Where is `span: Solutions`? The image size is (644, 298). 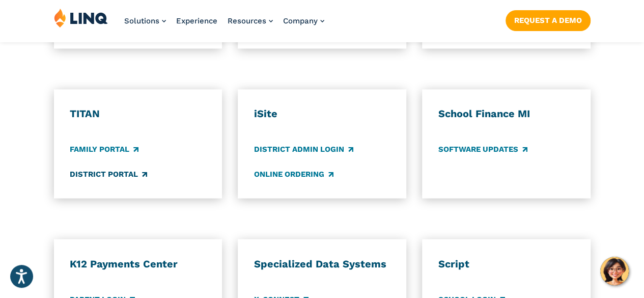
span: Solutions is located at coordinates (141, 21).